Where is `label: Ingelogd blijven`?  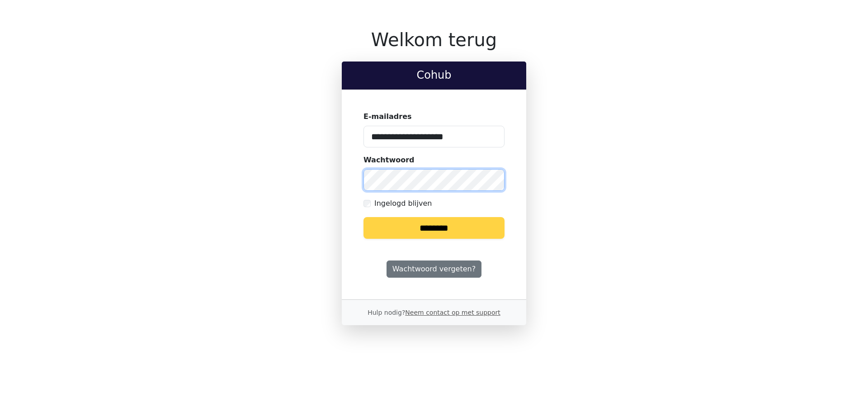
label: Ingelogd blijven is located at coordinates (403, 204).